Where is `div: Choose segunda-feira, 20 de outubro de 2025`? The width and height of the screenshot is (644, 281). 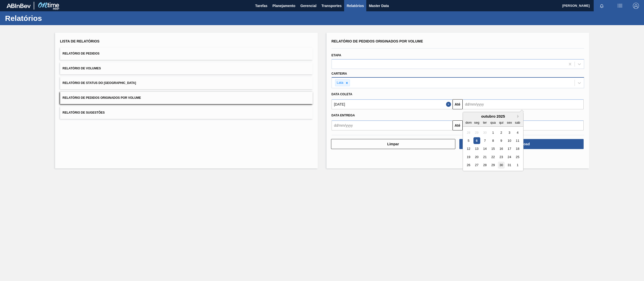
div: Choose segunda-feira, 20 de outubro de 2025 is located at coordinates (476, 157).